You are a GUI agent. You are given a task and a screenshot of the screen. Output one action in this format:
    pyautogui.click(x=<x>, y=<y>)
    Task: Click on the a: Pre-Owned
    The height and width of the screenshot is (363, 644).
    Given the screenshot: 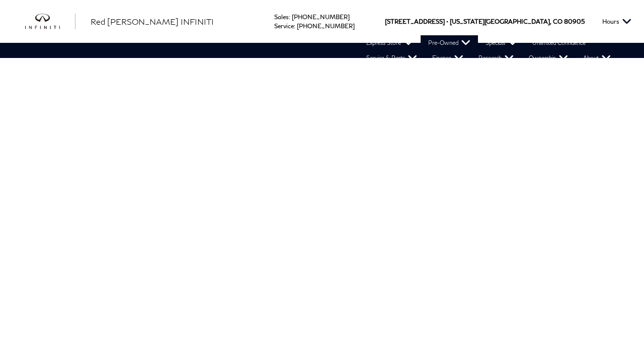 What is the action you would take?
    pyautogui.click(x=449, y=43)
    